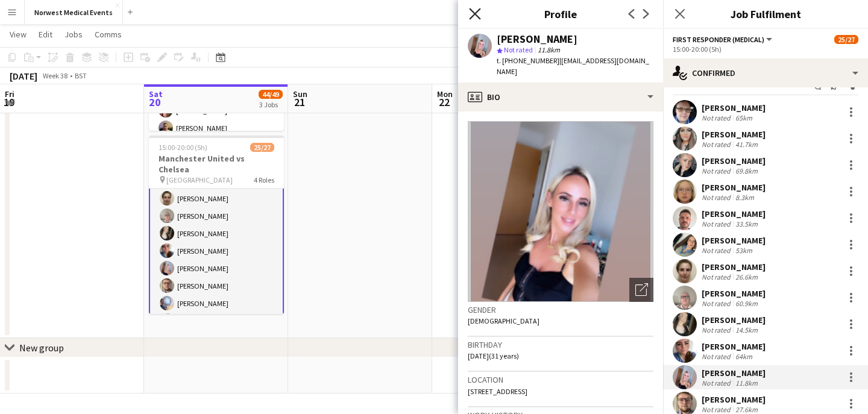 This screenshot has width=868, height=414. I want to click on div: 65km, so click(744, 118).